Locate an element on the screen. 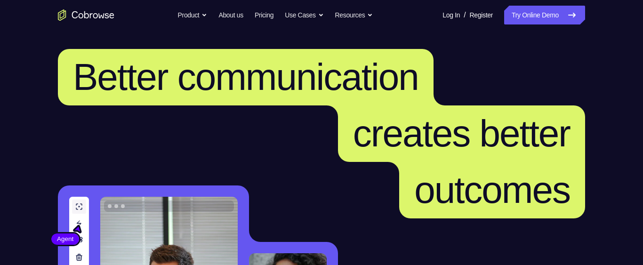  span: creates better is located at coordinates (461, 133).